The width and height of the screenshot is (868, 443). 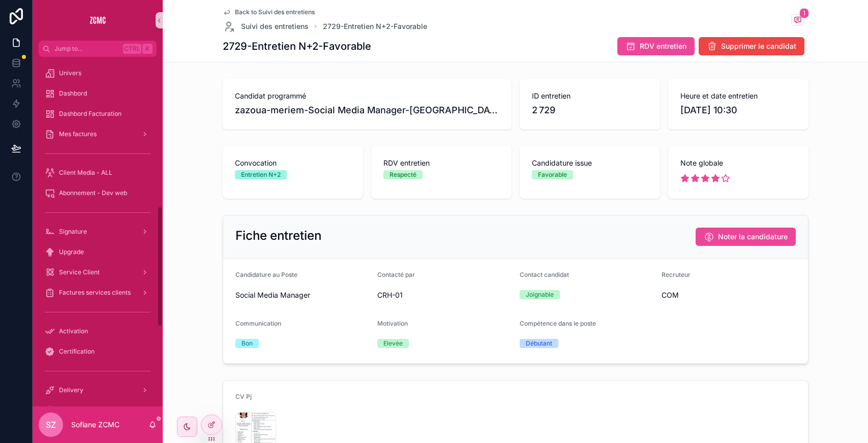 What do you see at coordinates (98, 390) in the screenshot?
I see `a: Delivery` at bounding box center [98, 390].